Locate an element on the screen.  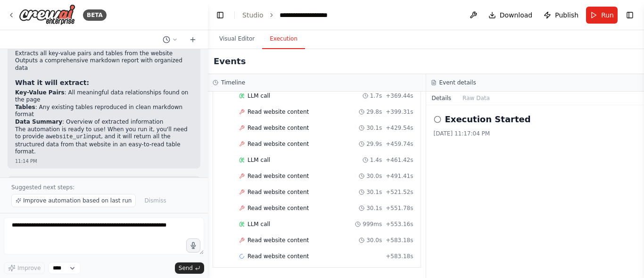
h3: Timeline is located at coordinates (233, 82).